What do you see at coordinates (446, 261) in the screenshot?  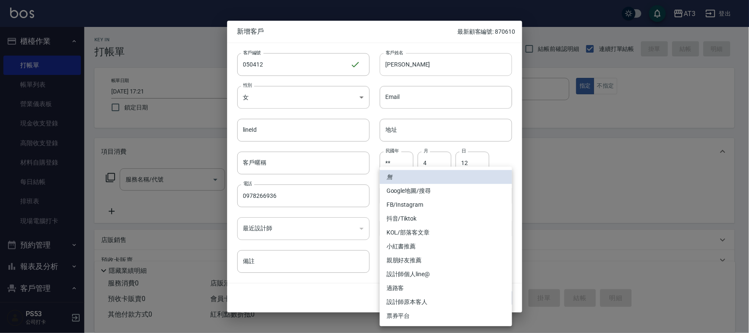 I see `li: 親朋好友推薦` at bounding box center [446, 261].